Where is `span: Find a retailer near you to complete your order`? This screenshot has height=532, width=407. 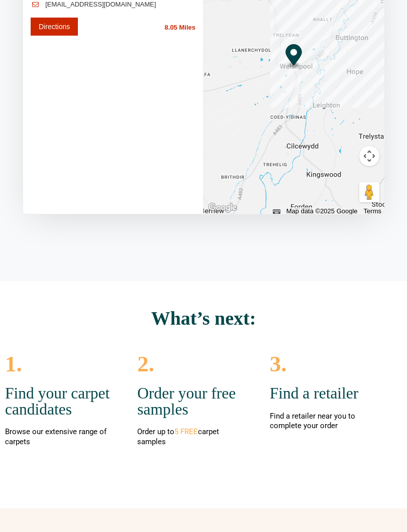 span: Find a retailer near you to complete your order is located at coordinates (313, 422).